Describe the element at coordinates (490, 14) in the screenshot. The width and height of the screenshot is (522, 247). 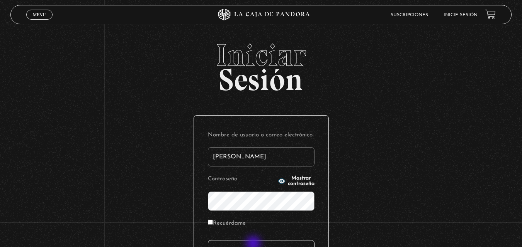
I see `a: View your shopping cart` at that location.